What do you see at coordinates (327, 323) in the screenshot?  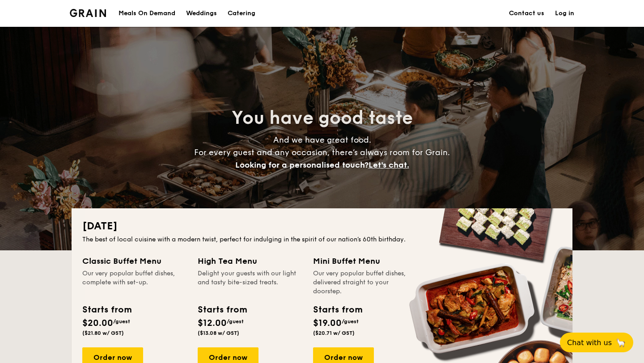 I see `span: $19.00` at bounding box center [327, 323].